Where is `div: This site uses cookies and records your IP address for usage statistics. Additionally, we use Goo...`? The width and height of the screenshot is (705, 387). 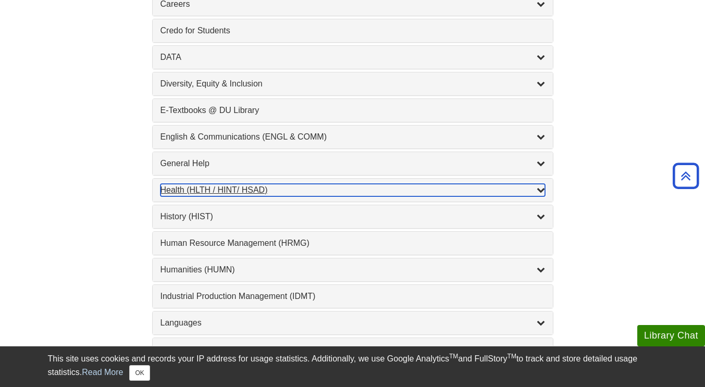 div: This site uses cookies and records your IP address for usage statistics. Additionally, we use Goo... is located at coordinates (353, 367).